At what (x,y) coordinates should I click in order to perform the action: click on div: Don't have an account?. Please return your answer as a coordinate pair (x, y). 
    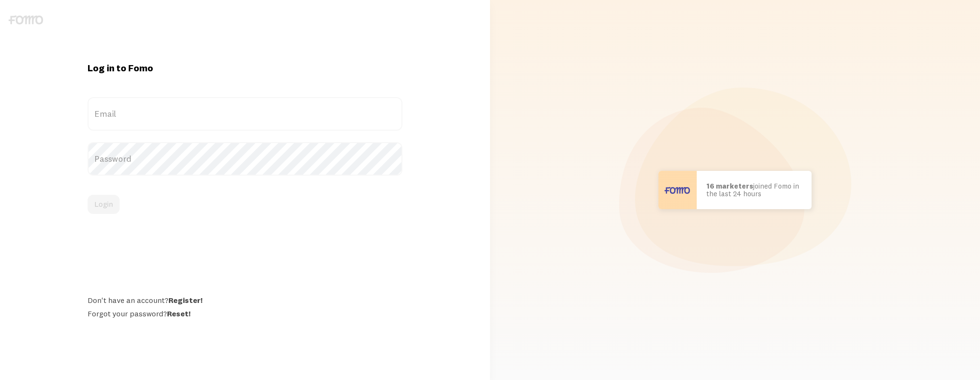
    Looking at the image, I should click on (245, 300).